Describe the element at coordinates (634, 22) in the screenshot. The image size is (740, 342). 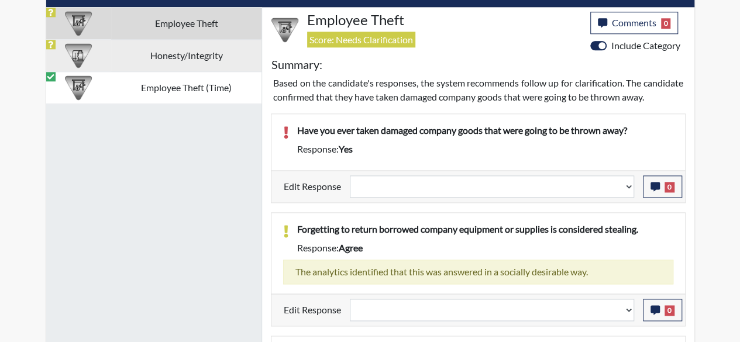
I see `span: Comments` at that location.